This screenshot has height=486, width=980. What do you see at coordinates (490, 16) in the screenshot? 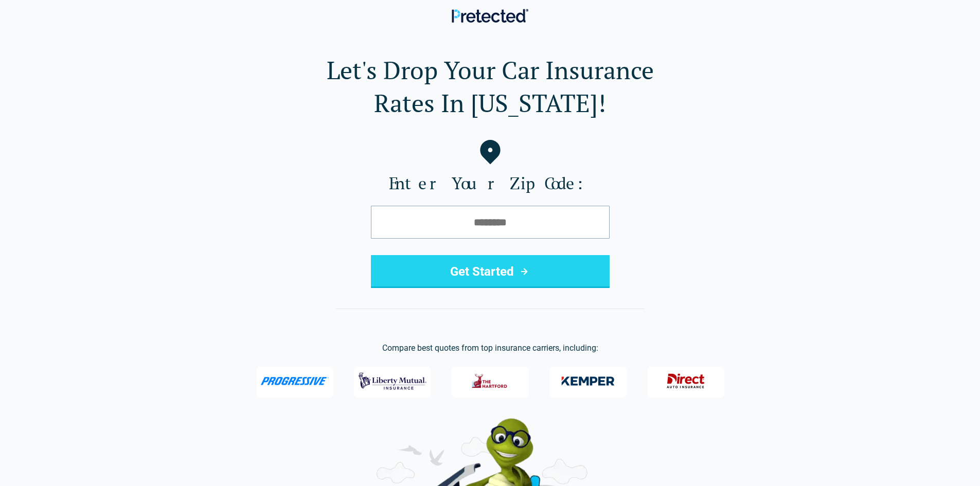
I see `img: Pretected` at bounding box center [490, 16].